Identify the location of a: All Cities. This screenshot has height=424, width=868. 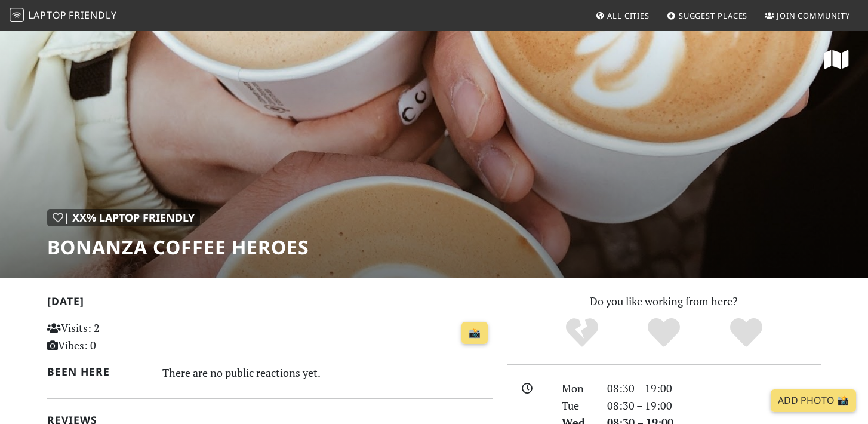
(622, 15).